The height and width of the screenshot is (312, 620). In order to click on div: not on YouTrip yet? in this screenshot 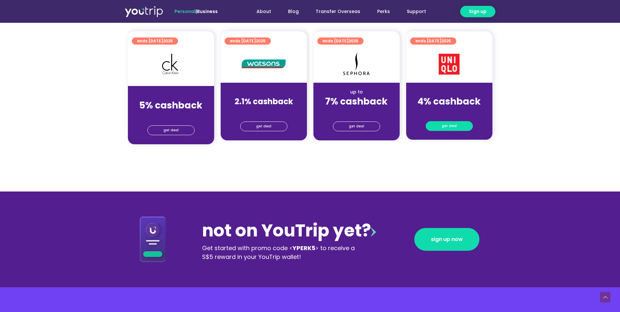, I will do `click(289, 230)`.